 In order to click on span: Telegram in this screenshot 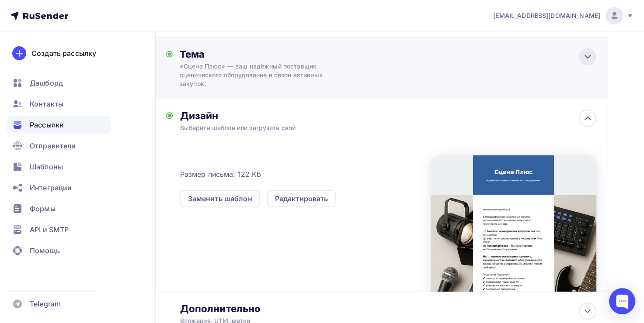, I will do `click(45, 304)`.